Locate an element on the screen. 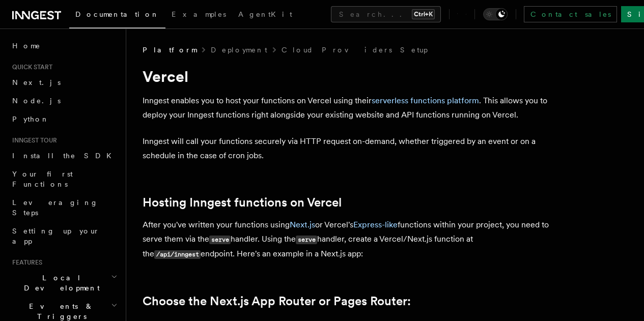 This screenshot has width=644, height=321. h1: Vercel is located at coordinates (346, 77).